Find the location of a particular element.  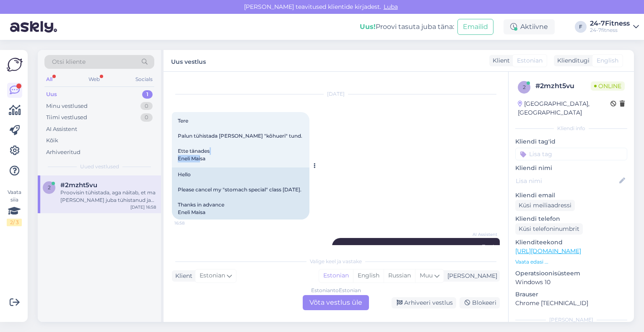

div: AI Assistent is located at coordinates (62, 129).